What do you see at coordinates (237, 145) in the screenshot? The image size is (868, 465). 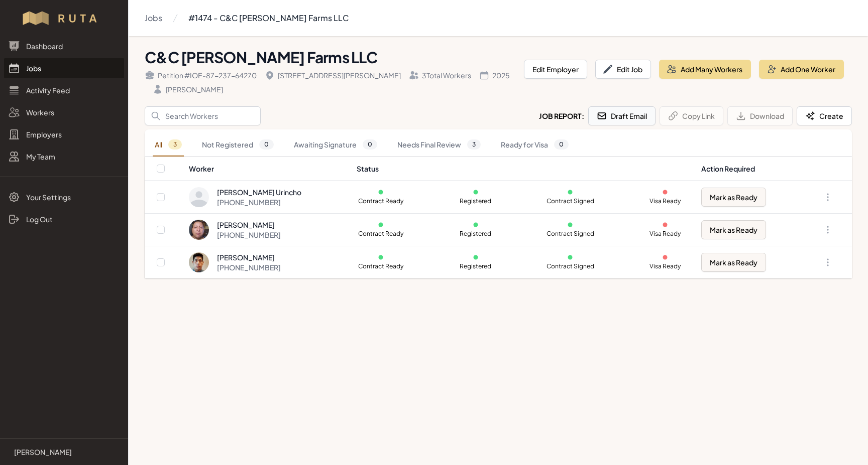 I see `a: Not Registered` at bounding box center [237, 145].